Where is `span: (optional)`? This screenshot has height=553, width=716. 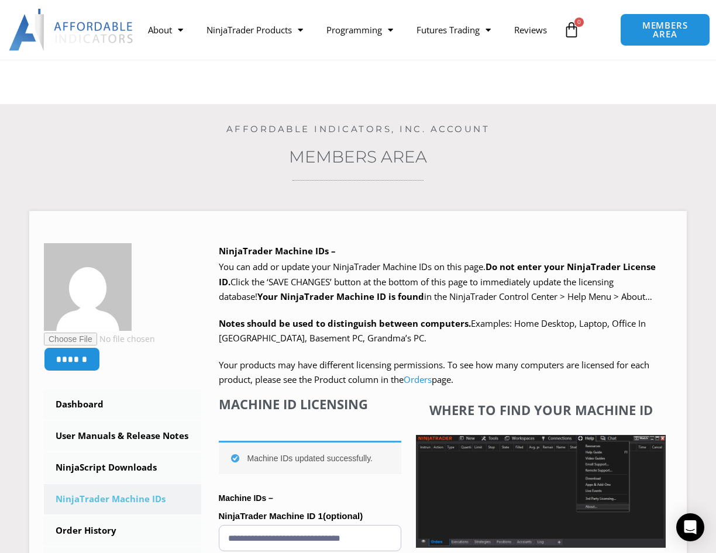 span: (optional) is located at coordinates (343, 516).